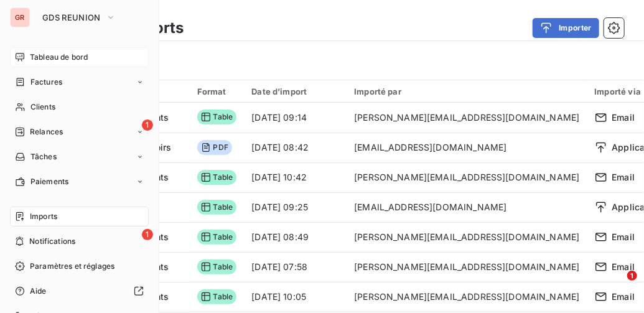 The width and height of the screenshot is (644, 313). I want to click on span: PDF, so click(214, 147).